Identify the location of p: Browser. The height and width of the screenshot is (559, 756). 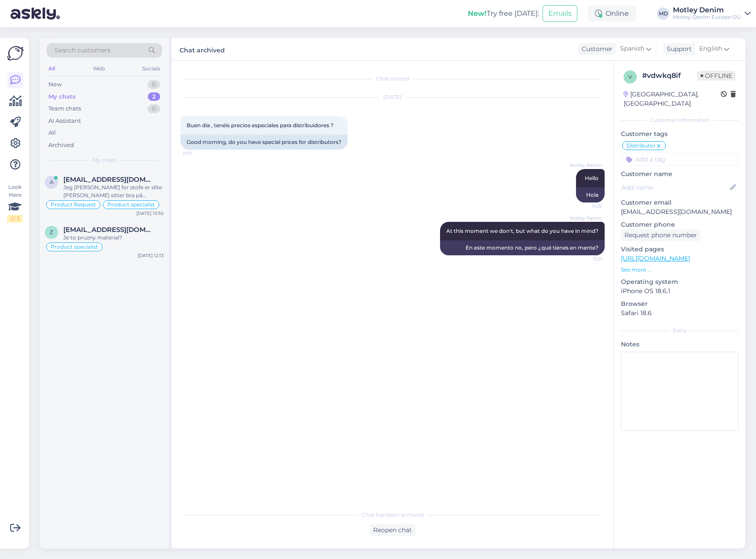
(679, 303).